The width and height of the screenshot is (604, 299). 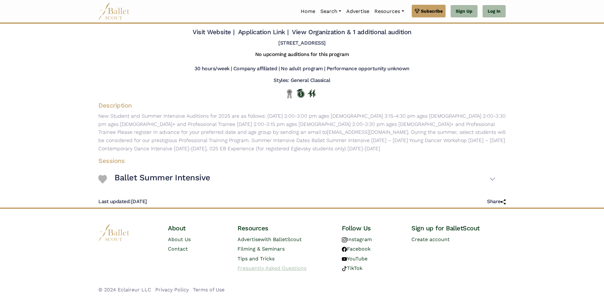 I want to click on img: Heart, so click(x=102, y=179).